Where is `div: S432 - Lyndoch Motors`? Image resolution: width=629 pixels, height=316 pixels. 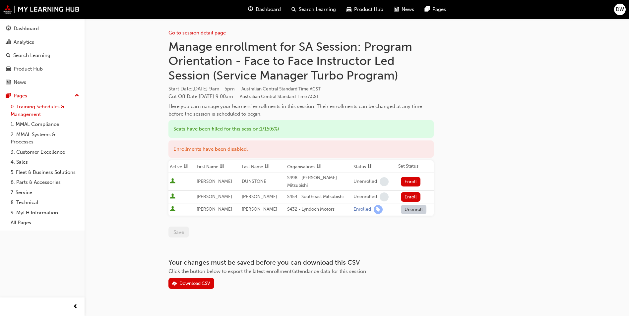 div: S432 - Lyndoch Motors is located at coordinates (319, 210).